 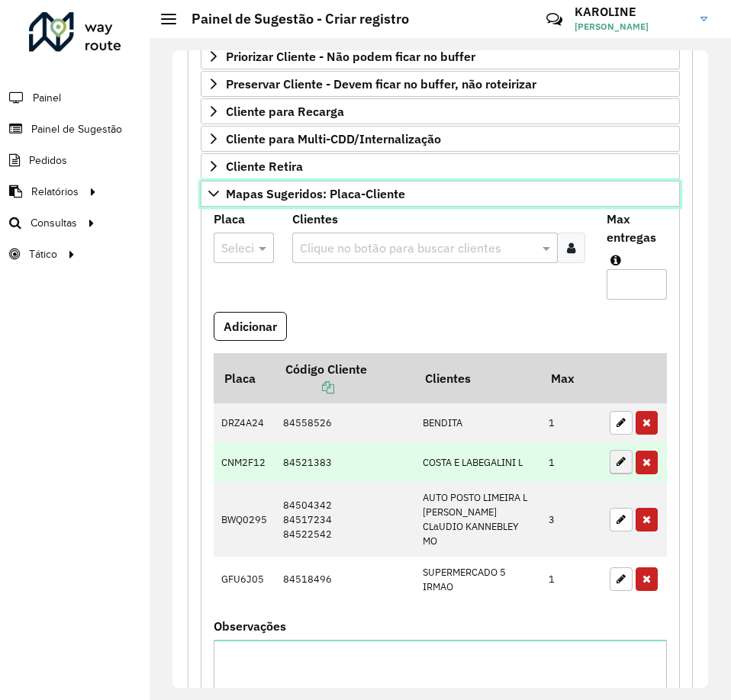 What do you see at coordinates (381, 84) in the screenshot?
I see `span: Preservar Cliente - Devem ficar no buffer, não roteirizar` at bounding box center [381, 84].